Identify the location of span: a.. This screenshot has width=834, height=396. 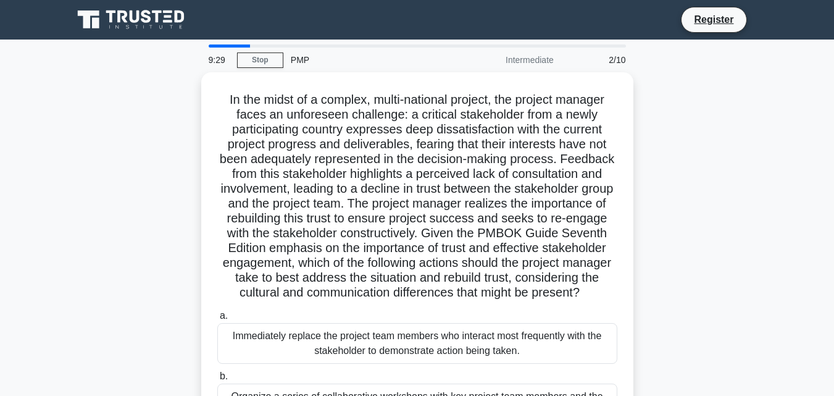
(223, 315).